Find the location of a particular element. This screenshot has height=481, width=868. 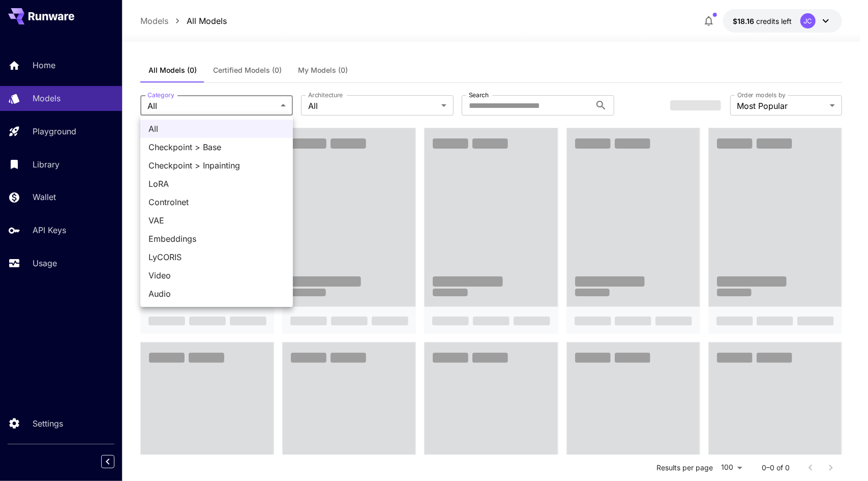

span: Video is located at coordinates (217, 275).